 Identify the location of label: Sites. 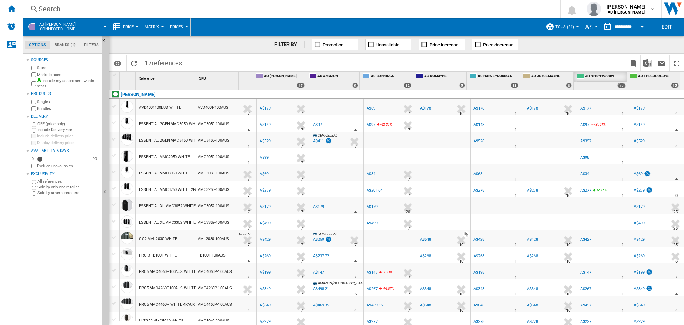
(68, 68).